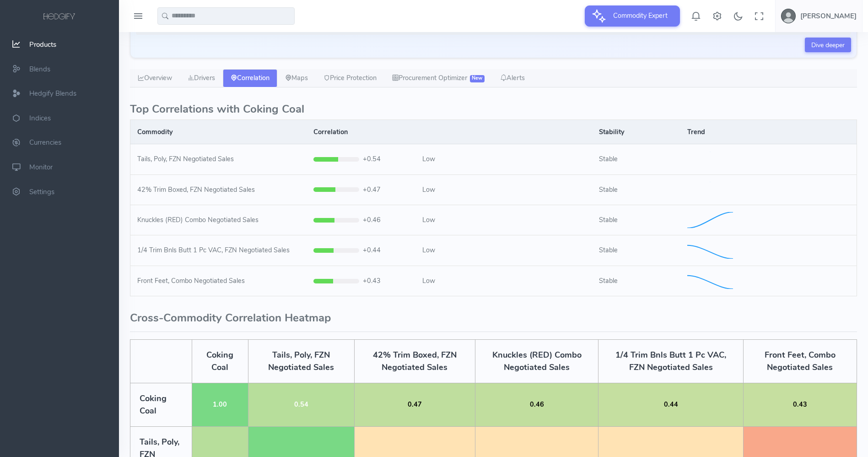  I want to click on span: Currencies, so click(45, 142).